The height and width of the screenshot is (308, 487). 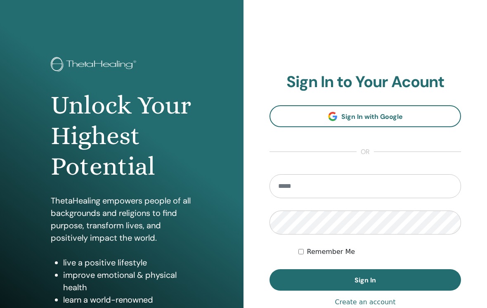 What do you see at coordinates (365, 280) in the screenshot?
I see `span: Sign In` at bounding box center [365, 280].